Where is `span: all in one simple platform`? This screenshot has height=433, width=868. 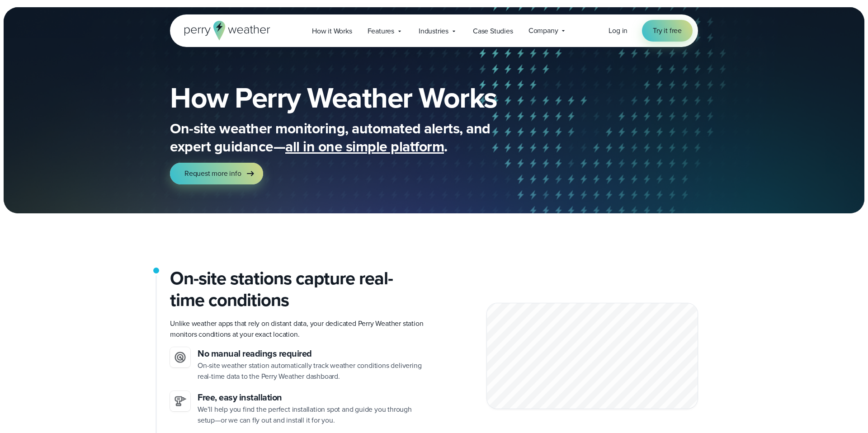
span: all in one simple platform is located at coordinates (365, 146).